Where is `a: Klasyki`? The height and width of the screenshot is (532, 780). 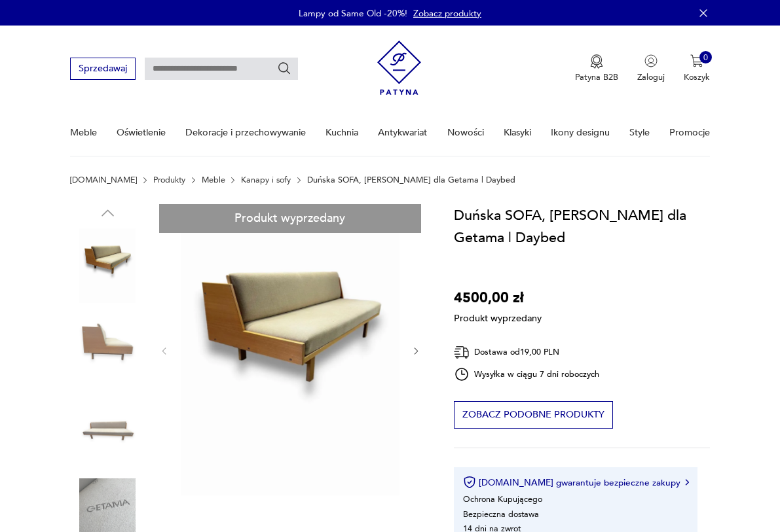
a: Klasyki is located at coordinates (518, 132).